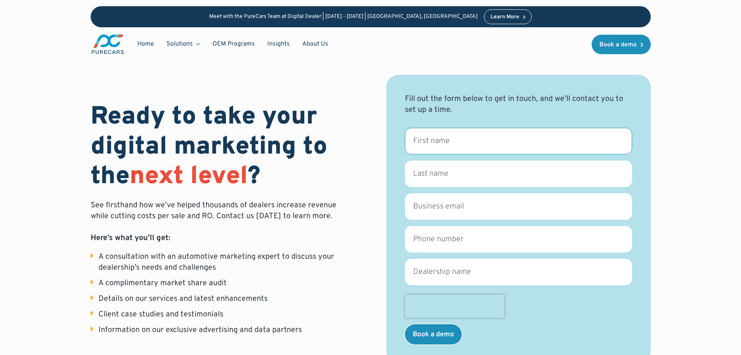 The width and height of the screenshot is (741, 355). I want to click on div: Learn More, so click(505, 17).